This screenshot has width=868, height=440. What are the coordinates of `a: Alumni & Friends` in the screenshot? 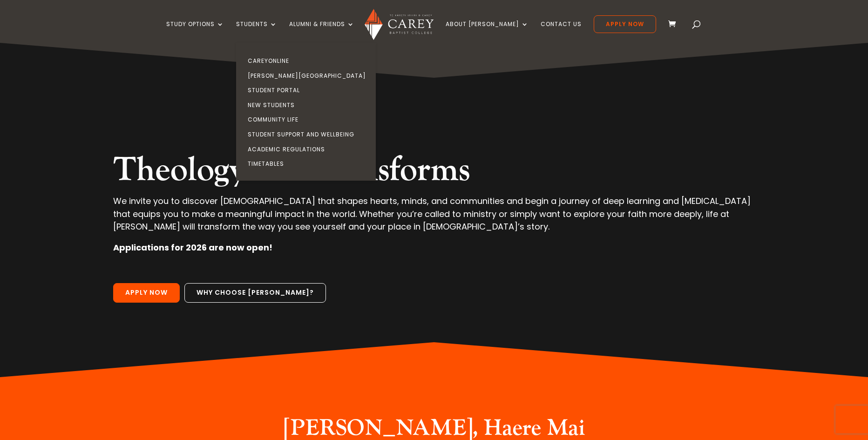 It's located at (322, 32).